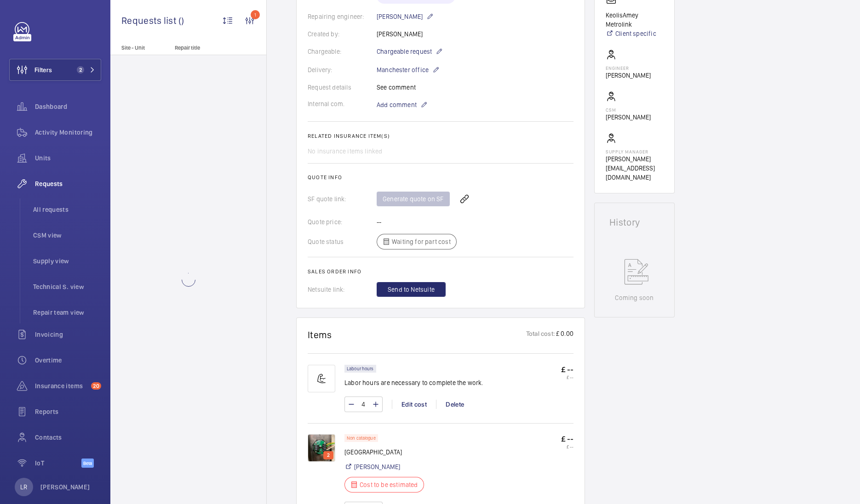  I want to click on a: Client specific, so click(634, 34).